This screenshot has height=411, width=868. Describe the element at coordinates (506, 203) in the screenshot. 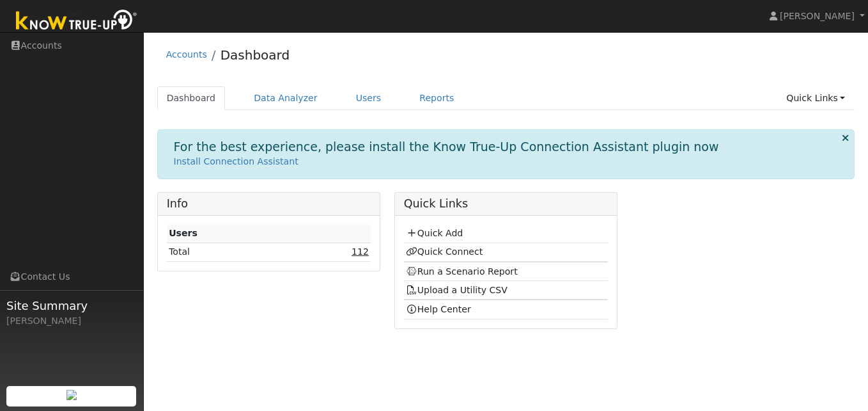

I see `h5: Quick Links` at that location.